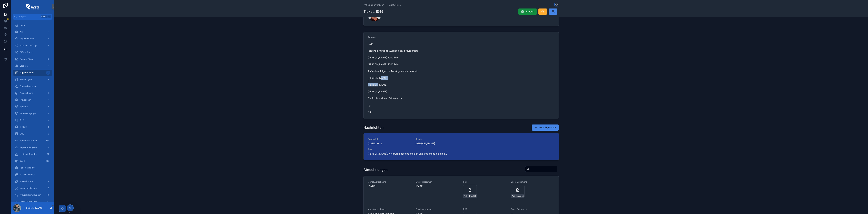 This screenshot has height=214, width=868. I want to click on a: Home, so click(32, 25).